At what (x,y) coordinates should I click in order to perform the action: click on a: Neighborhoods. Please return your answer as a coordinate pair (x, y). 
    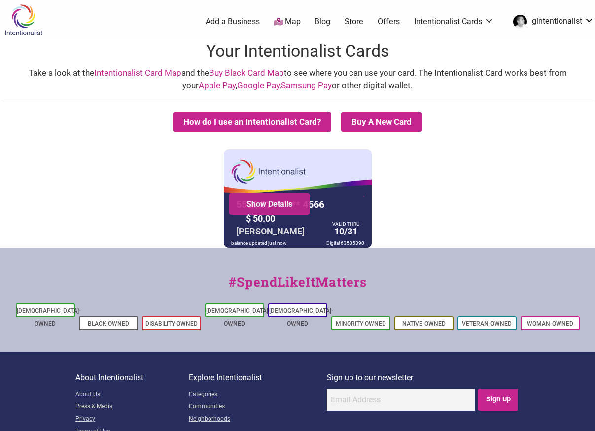
    Looking at the image, I should click on (258, 420).